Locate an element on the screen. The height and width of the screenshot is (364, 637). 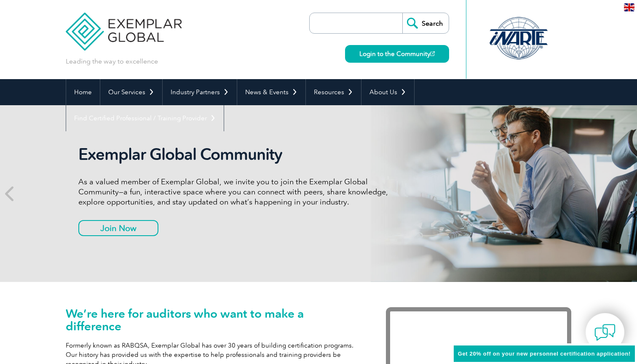
a: Login to the Community is located at coordinates (397, 54).